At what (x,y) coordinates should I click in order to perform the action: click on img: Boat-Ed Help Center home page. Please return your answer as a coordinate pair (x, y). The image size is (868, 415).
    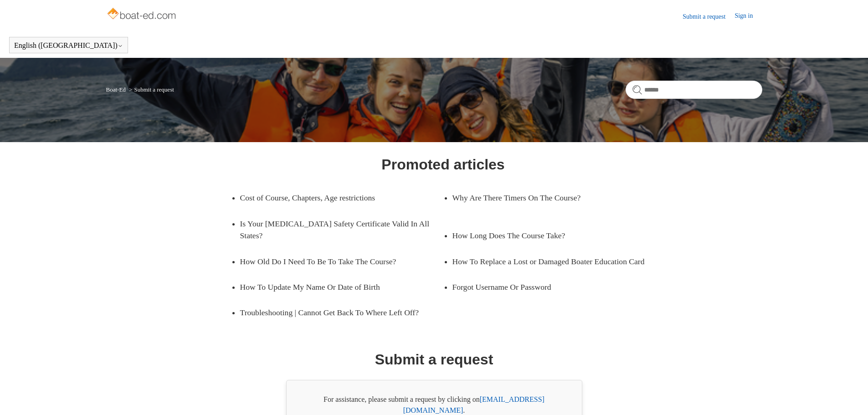
    Looking at the image, I should click on (142, 15).